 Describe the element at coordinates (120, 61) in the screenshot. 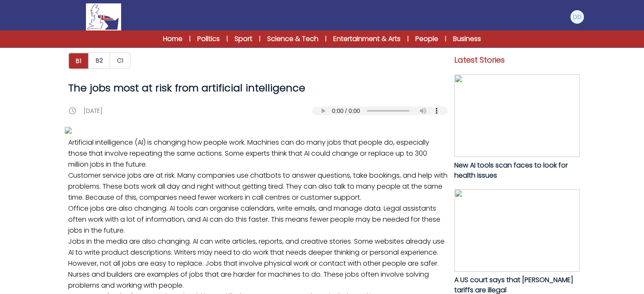

I see `a: C1` at that location.